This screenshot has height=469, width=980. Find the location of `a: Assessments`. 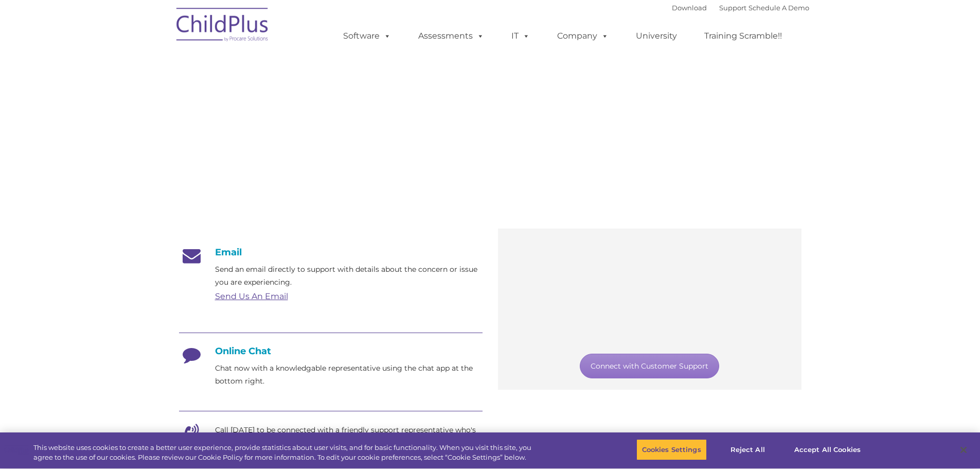

a: Assessments is located at coordinates (451, 36).